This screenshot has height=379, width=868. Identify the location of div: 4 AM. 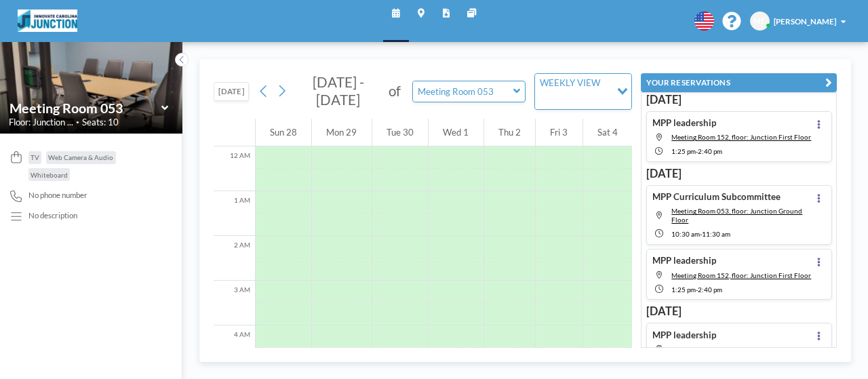
(234, 348).